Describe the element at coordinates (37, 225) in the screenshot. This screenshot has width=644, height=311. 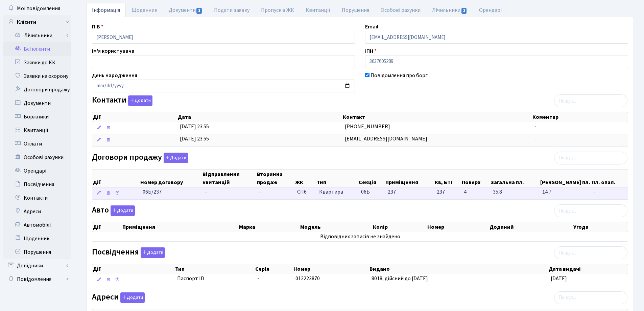
I see `a: Автомобілі` at that location.